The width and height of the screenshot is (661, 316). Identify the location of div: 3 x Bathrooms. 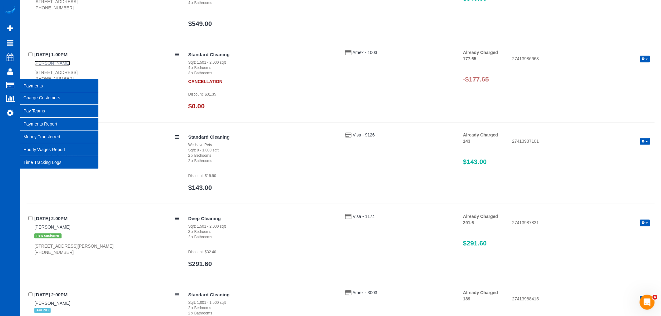
(262, 73).